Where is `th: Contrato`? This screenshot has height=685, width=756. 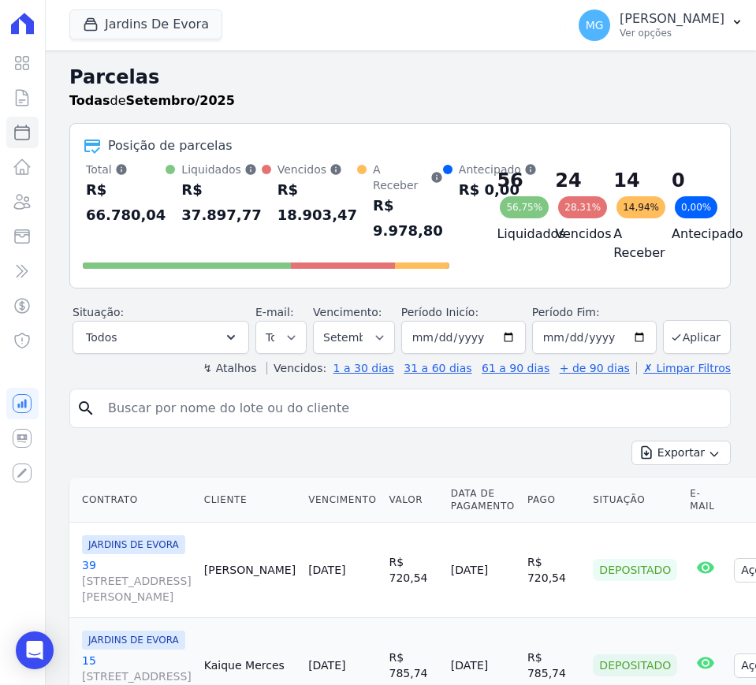 th: Contrato is located at coordinates (133, 500).